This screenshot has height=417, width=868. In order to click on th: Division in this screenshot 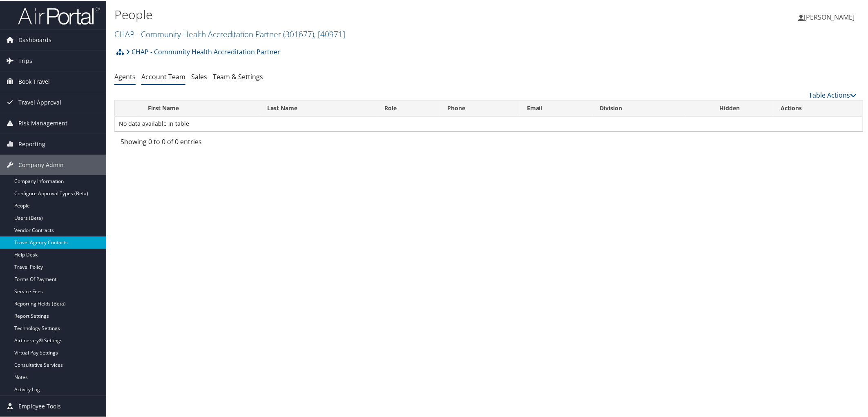, I will do `click(639, 107)`.